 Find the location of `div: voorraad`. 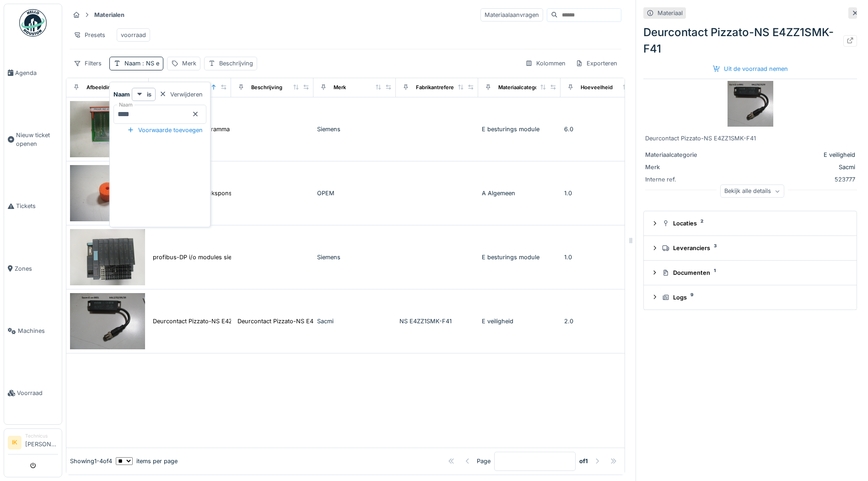

div: voorraad is located at coordinates (133, 35).